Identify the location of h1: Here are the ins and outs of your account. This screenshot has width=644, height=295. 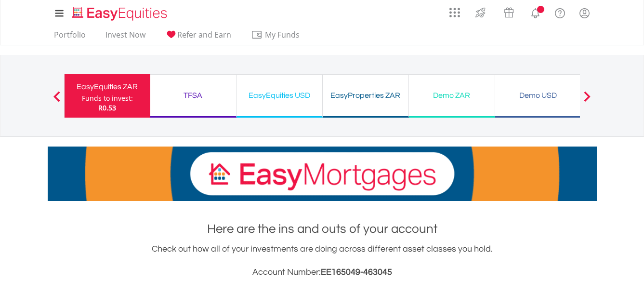
(322, 229).